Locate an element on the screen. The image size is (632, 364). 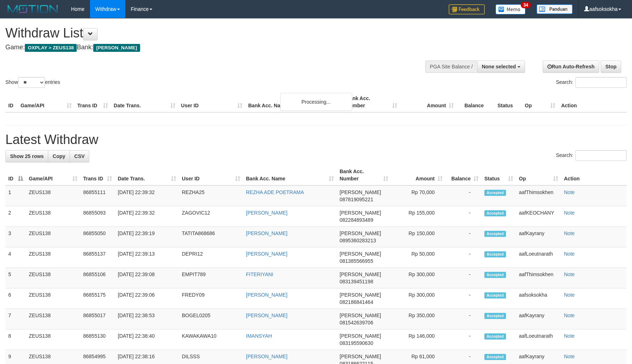
td: Rp 155,000 is located at coordinates (418, 217).